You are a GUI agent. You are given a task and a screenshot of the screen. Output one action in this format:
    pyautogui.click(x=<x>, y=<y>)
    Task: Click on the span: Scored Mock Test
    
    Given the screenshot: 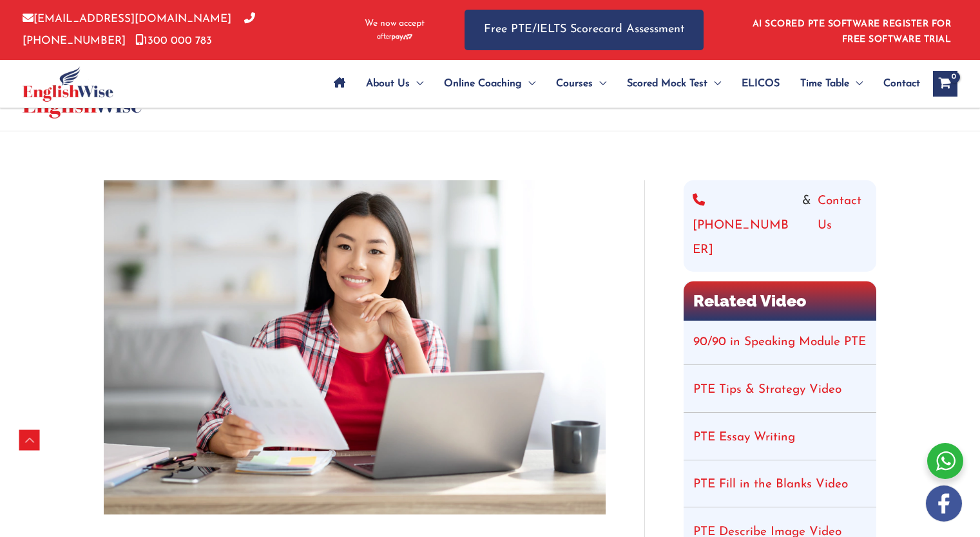 What is the action you would take?
    pyautogui.click(x=667, y=83)
    